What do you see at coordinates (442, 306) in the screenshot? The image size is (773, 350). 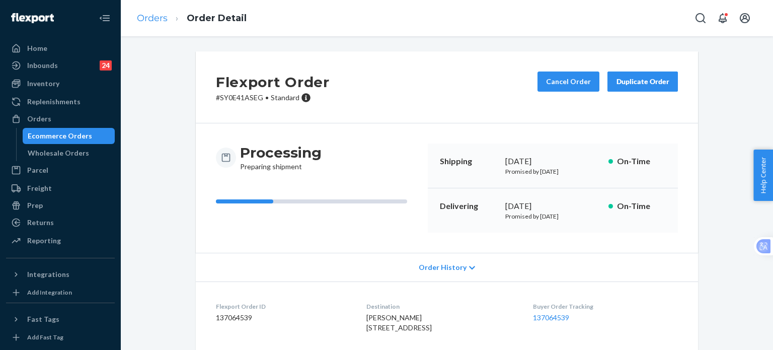 I see `dt: Destination` at bounding box center [442, 306].